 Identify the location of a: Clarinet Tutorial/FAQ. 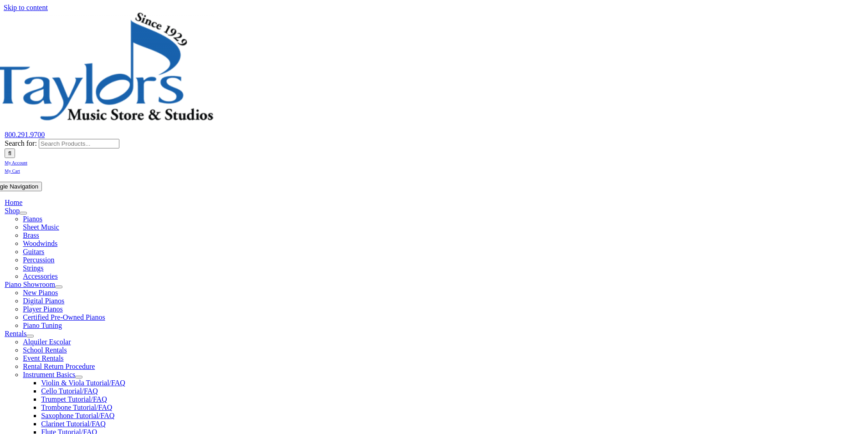
(73, 424).